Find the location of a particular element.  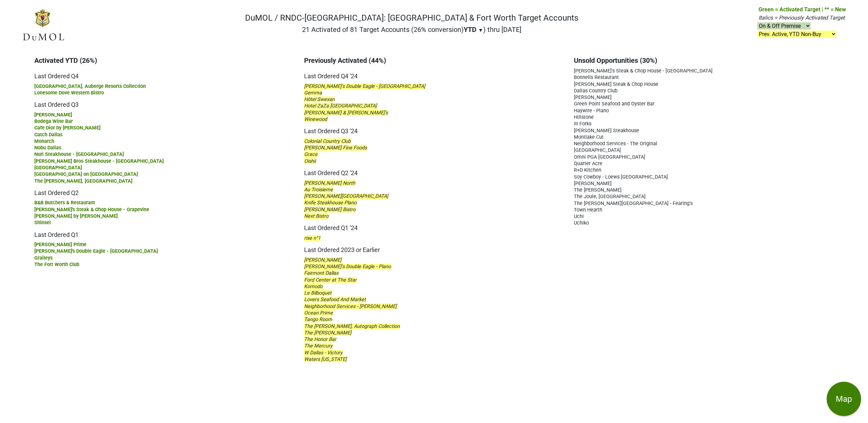

span: Quarter Acre is located at coordinates (588, 164).